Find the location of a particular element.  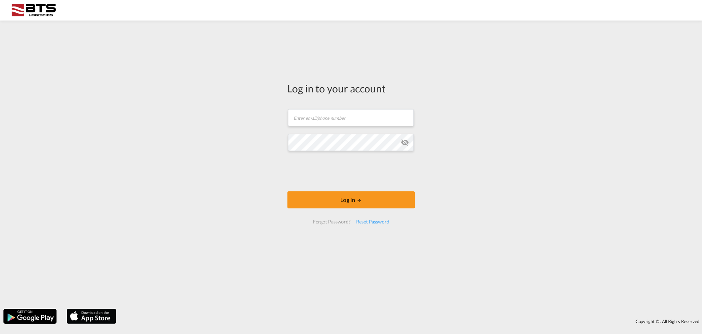

img: google.png is located at coordinates (30, 316).